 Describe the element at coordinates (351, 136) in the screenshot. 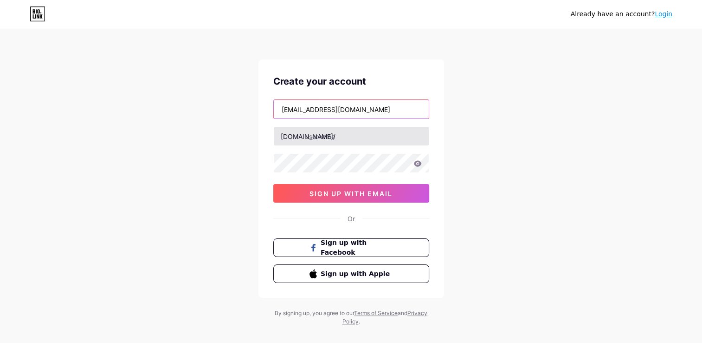

I see `input: username` at that location.